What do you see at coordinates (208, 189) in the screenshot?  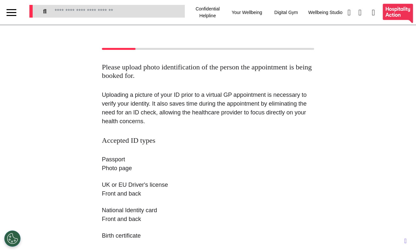 I see `p: UK or EU Driver's license Front and back` at bounding box center [208, 189].